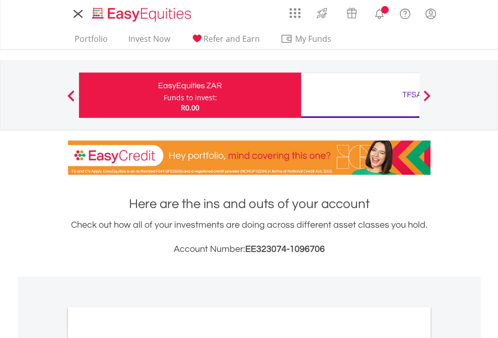 This screenshot has width=498, height=338. Describe the element at coordinates (149, 41) in the screenshot. I see `a: Invest Now` at that location.